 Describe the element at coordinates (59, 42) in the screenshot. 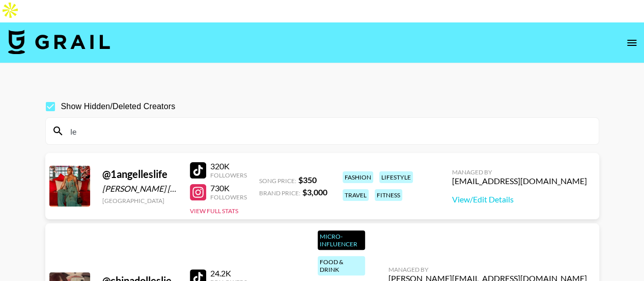

I see `img: Grail Talent` at that location.